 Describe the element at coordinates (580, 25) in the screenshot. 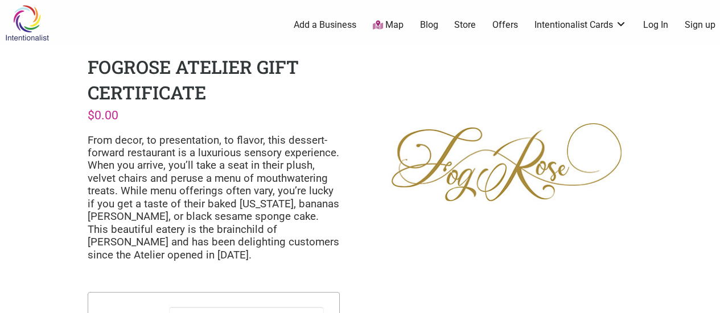

I see `li: Intentionalist Cards` at that location.